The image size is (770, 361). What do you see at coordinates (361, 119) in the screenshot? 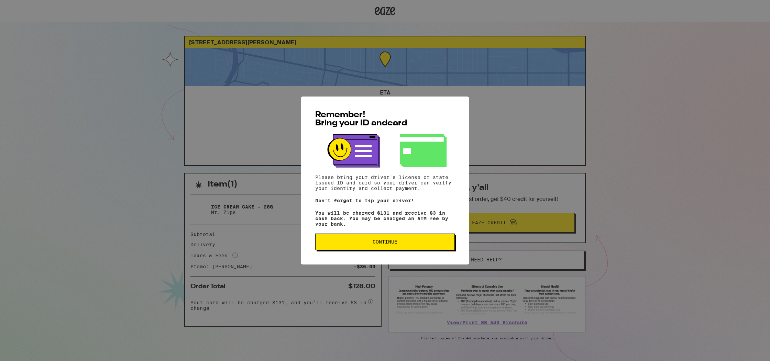
I see `span: Remember! Bring your ID and card` at bounding box center [361, 119].